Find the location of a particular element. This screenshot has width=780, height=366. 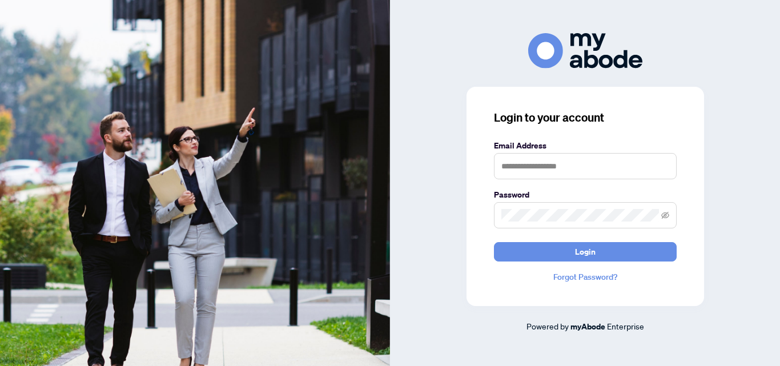

a: myAbode is located at coordinates (587, 326).